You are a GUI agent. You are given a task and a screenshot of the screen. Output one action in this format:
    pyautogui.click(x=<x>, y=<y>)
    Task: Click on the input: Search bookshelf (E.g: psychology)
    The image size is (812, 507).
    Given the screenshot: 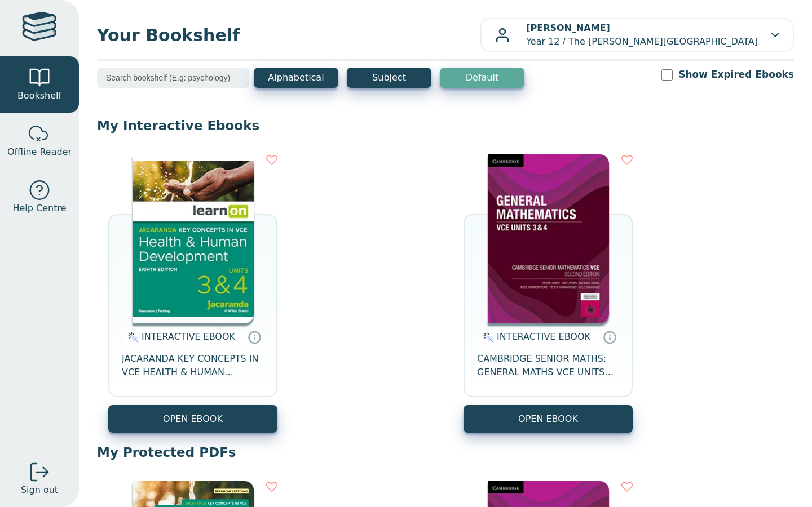 What is the action you would take?
    pyautogui.click(x=173, y=78)
    